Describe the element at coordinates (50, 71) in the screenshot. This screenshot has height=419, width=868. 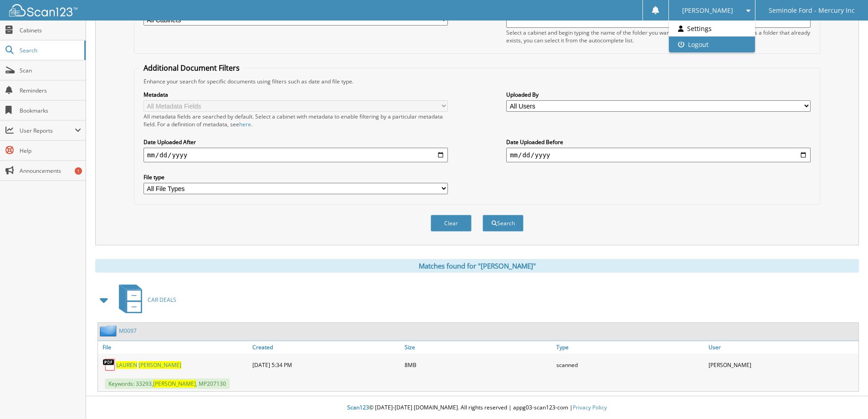
I see `span: Scan` at that location.